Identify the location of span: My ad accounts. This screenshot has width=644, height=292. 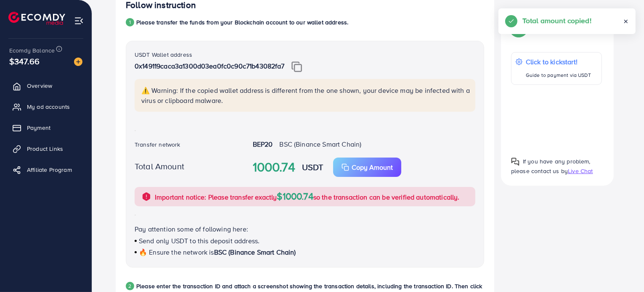
(48, 107).